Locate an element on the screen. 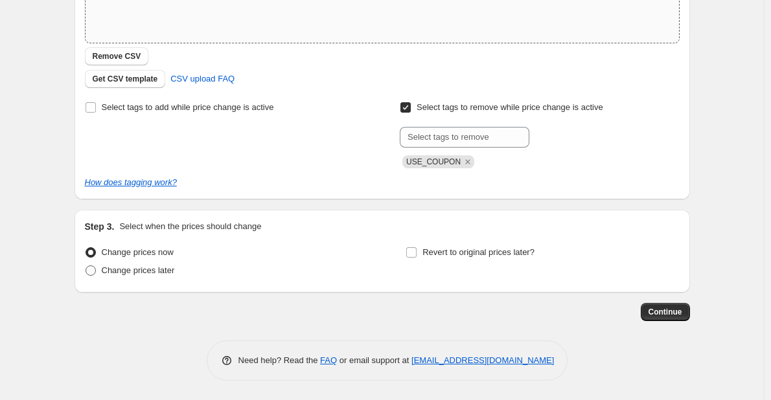 This screenshot has width=771, height=400. span: Revert to original prices later? is located at coordinates (478, 252).